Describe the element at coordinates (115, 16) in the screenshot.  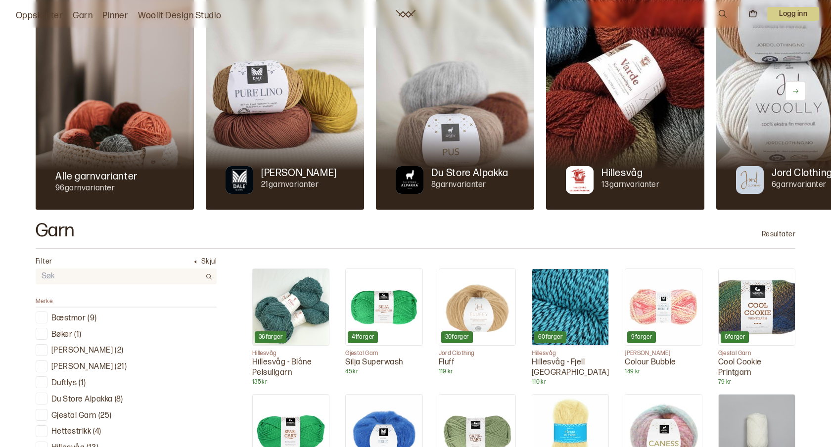
I see `a: Pinner` at that location.